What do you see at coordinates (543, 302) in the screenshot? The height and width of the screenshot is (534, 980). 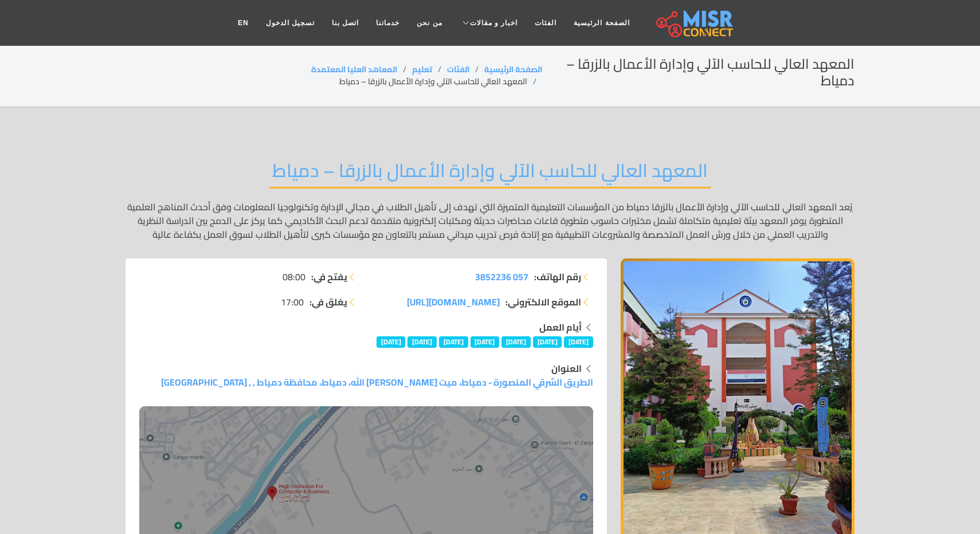 I see `strong: الموقع الالكتروني:` at bounding box center [543, 302].